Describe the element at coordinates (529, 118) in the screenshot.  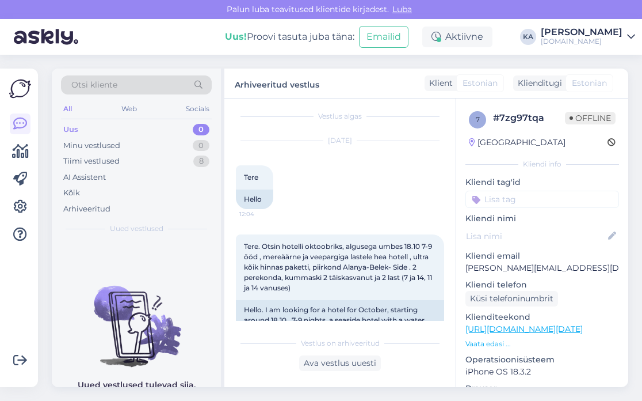
I see `div: # 7zg97tqa` at that location.